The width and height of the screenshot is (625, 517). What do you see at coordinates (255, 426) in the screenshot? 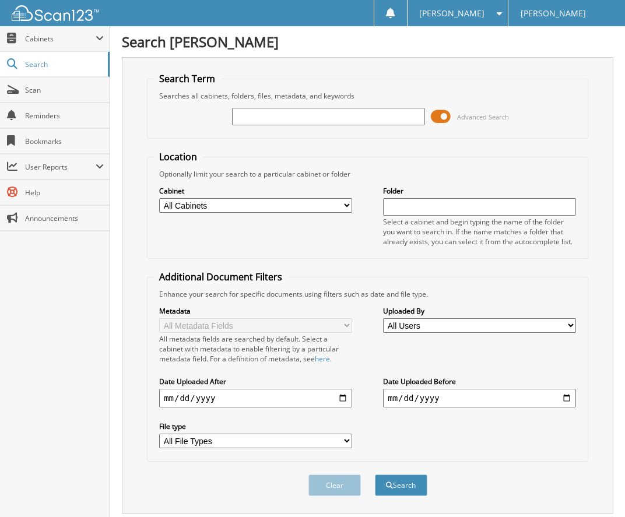
I see `label: File type` at bounding box center [255, 426].